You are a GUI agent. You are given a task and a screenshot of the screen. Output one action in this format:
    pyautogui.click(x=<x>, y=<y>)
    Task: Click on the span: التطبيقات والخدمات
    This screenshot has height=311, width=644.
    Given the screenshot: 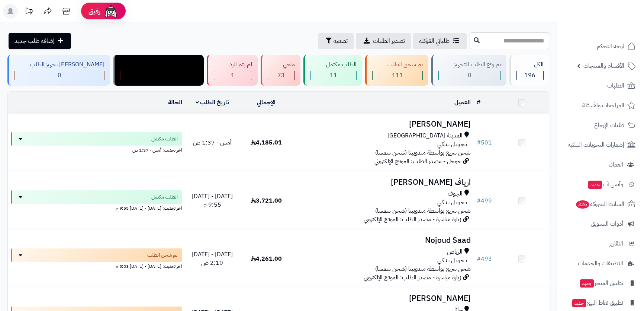 What is the action you would take?
    pyautogui.click(x=600, y=263)
    